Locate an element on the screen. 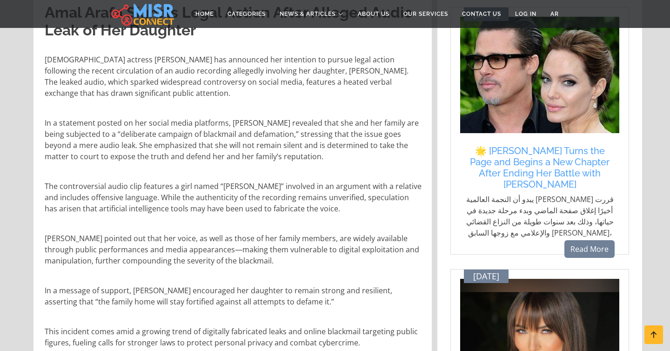 The image size is (670, 351). a: Log in is located at coordinates (526, 14).